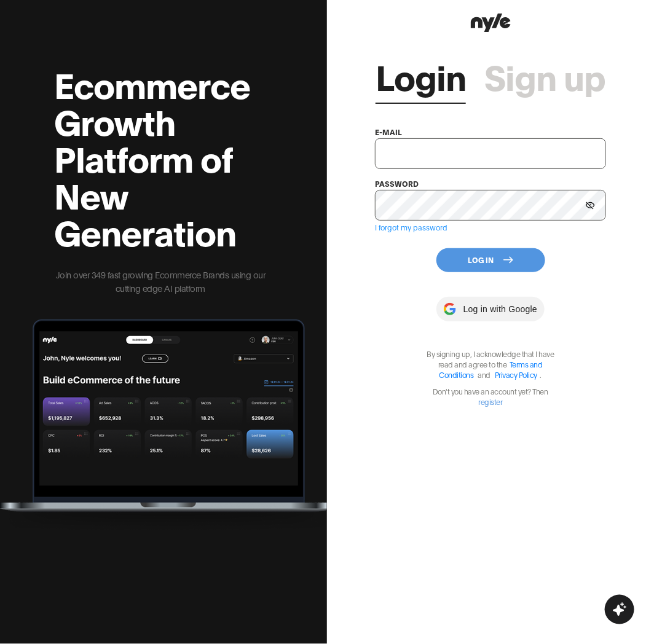 The image size is (654, 644). What do you see at coordinates (411, 227) in the screenshot?
I see `a: I forgot my password` at bounding box center [411, 227].